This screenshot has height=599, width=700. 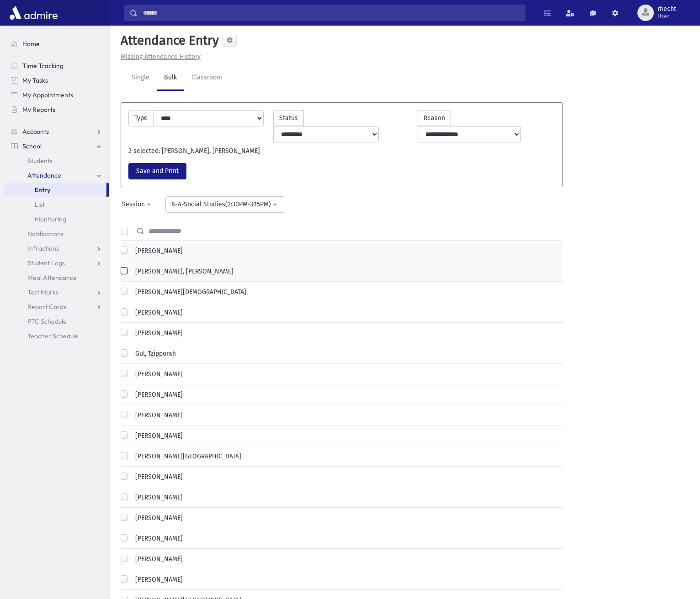 What do you see at coordinates (56, 131) in the screenshot?
I see `a: Accounts` at bounding box center [56, 131].